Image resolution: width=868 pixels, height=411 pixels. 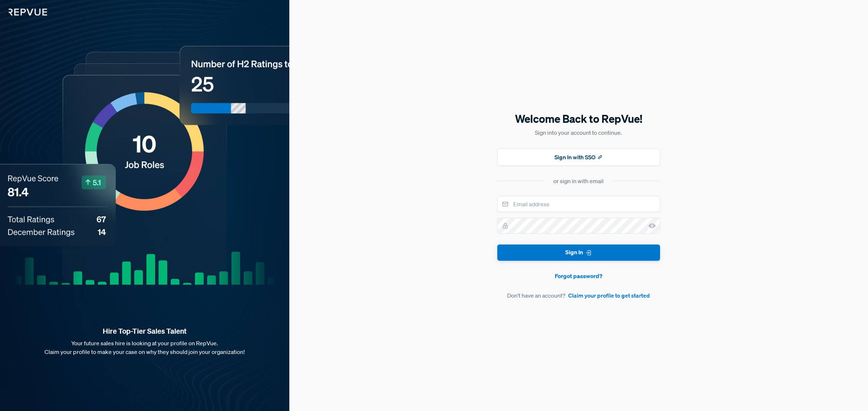 I want to click on h5: Welcome Back to RepVue!, so click(x=579, y=119).